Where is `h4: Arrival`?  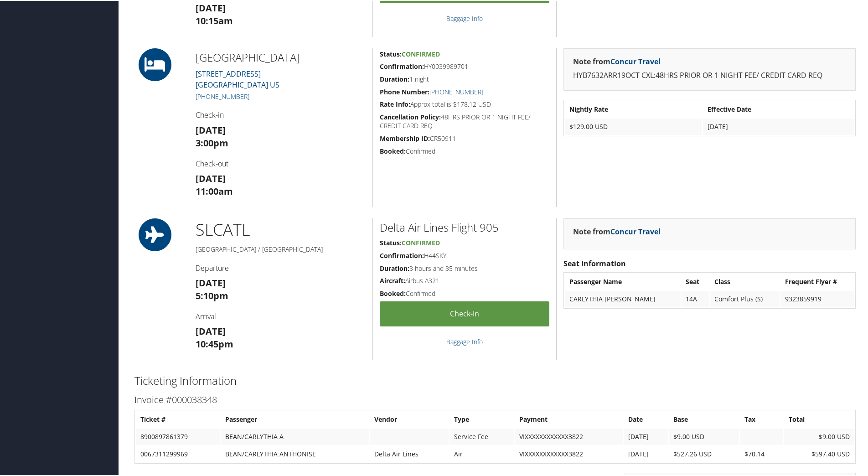 h4: Arrival is located at coordinates (280, 316).